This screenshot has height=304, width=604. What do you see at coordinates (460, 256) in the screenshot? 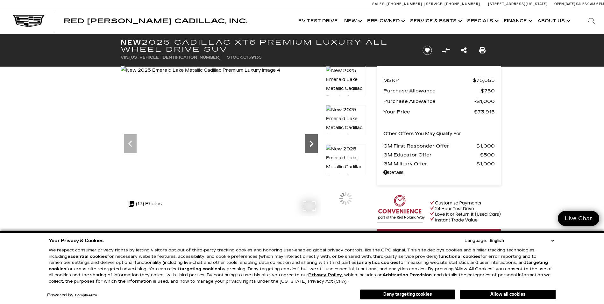
I see `strong: functional cookies` at bounding box center [460, 256].